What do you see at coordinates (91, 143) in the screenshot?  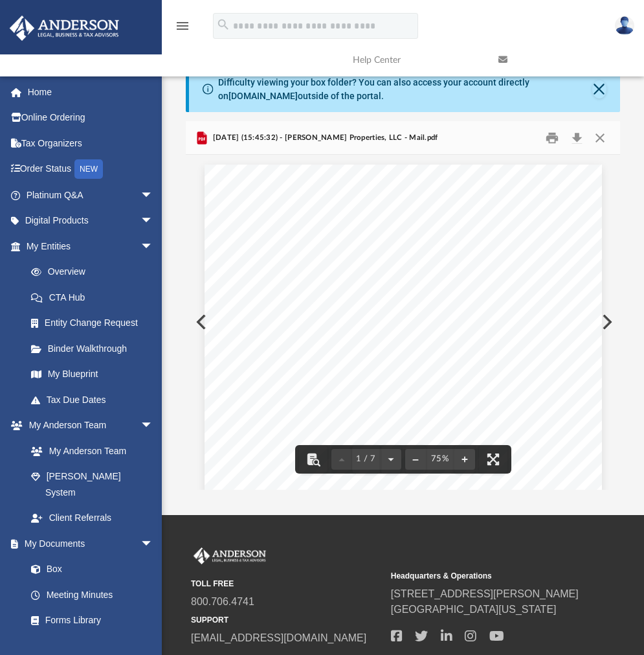 I see `a: Tax Organizers` at bounding box center [91, 143].